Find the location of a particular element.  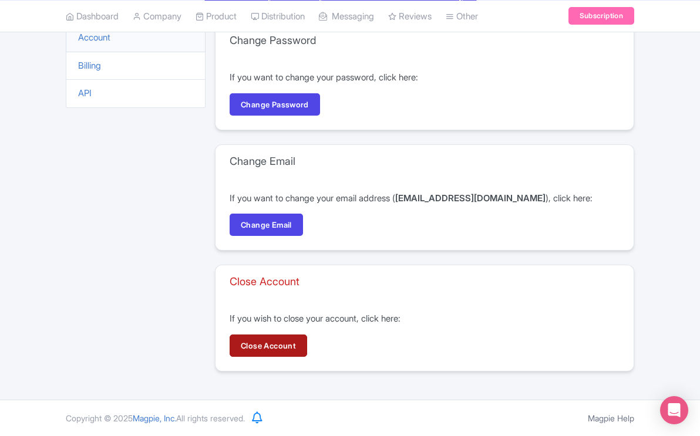

a: Change Password is located at coordinates (275, 105).